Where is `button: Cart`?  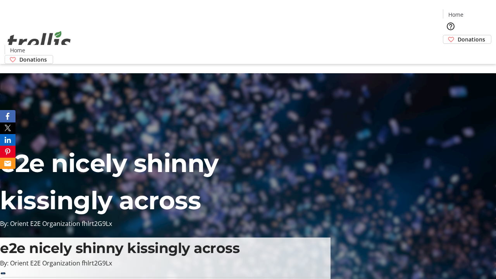 button: Cart is located at coordinates (451, 52).